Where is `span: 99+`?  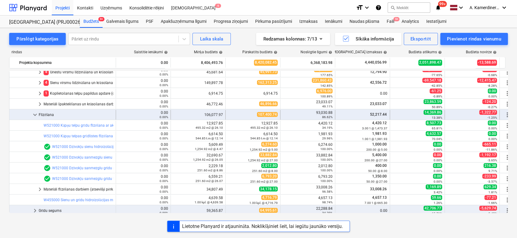 span: 99+ is located at coordinates (443, 4).